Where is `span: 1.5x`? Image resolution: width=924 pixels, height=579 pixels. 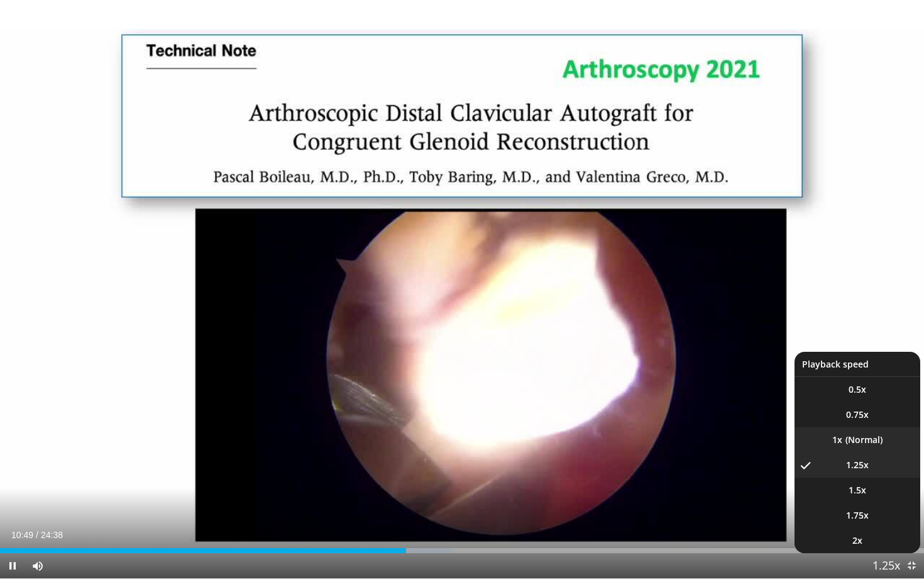 span: 1.5x is located at coordinates (857, 490).